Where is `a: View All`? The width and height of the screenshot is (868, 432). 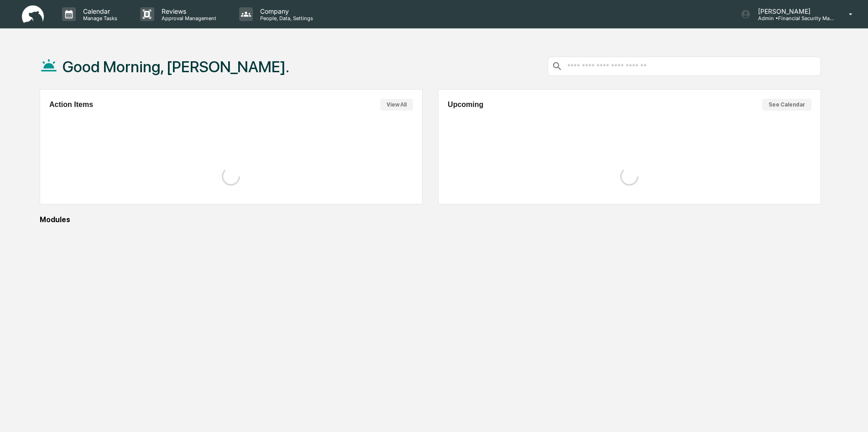 a: View All is located at coordinates (396, 105).